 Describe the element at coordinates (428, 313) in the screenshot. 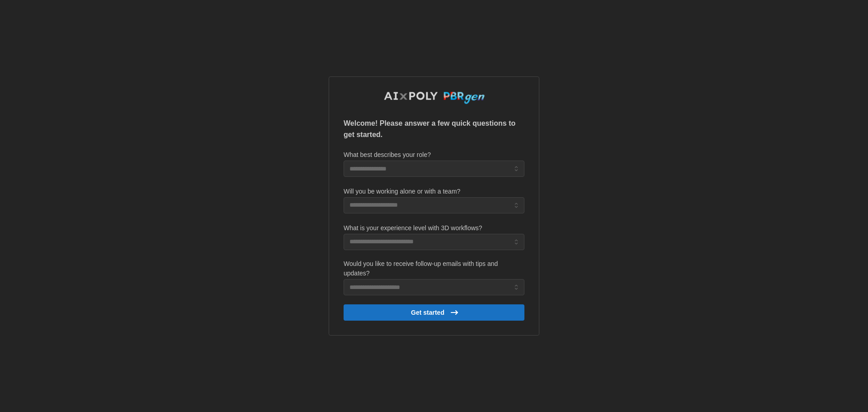

I see `span: Get started` at that location.